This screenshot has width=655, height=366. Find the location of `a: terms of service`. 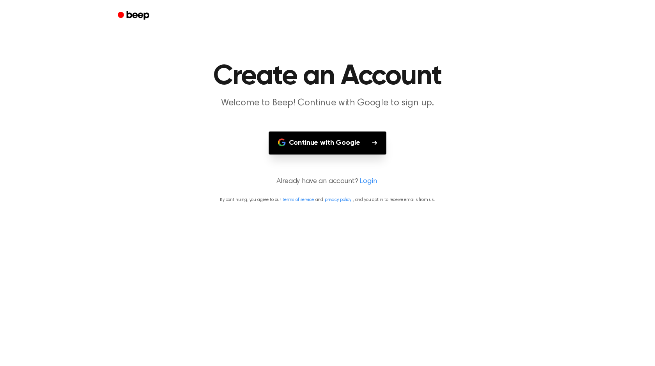

a: terms of service is located at coordinates (298, 200).